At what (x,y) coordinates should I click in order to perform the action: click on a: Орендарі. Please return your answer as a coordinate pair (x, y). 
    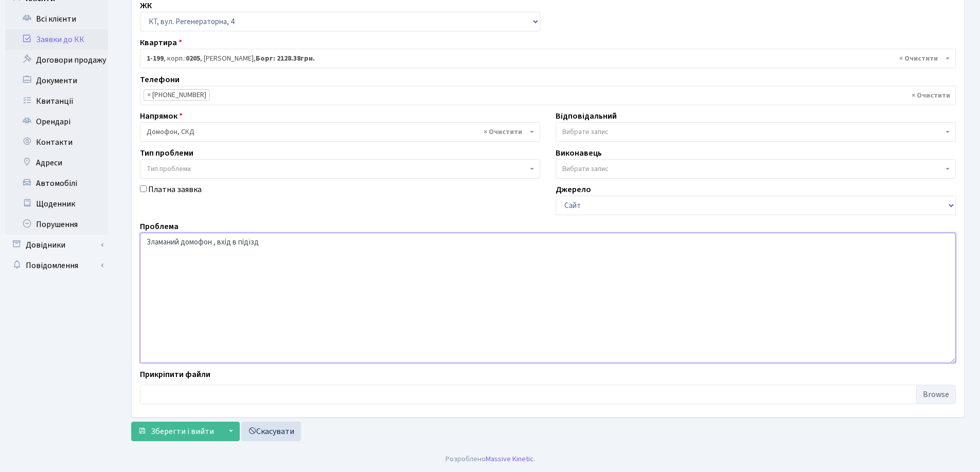
    Looking at the image, I should click on (57, 122).